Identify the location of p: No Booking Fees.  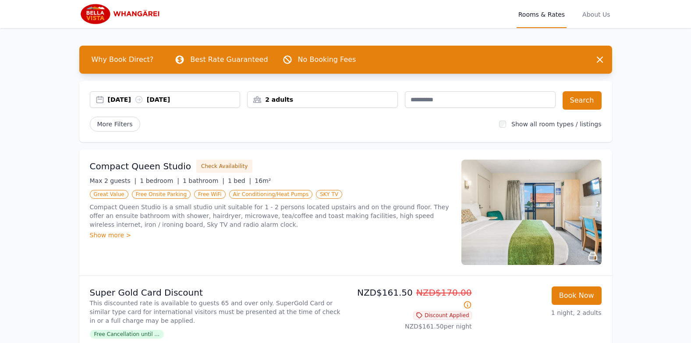
(327, 60).